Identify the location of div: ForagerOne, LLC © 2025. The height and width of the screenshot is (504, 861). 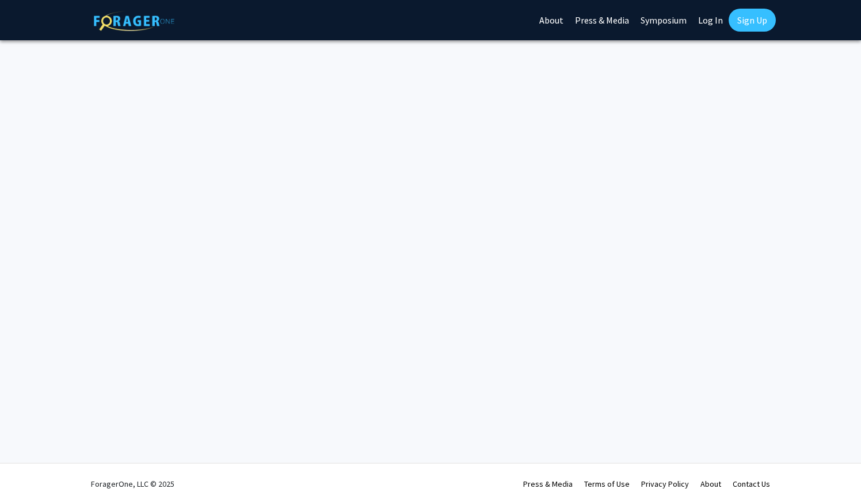
(132, 485).